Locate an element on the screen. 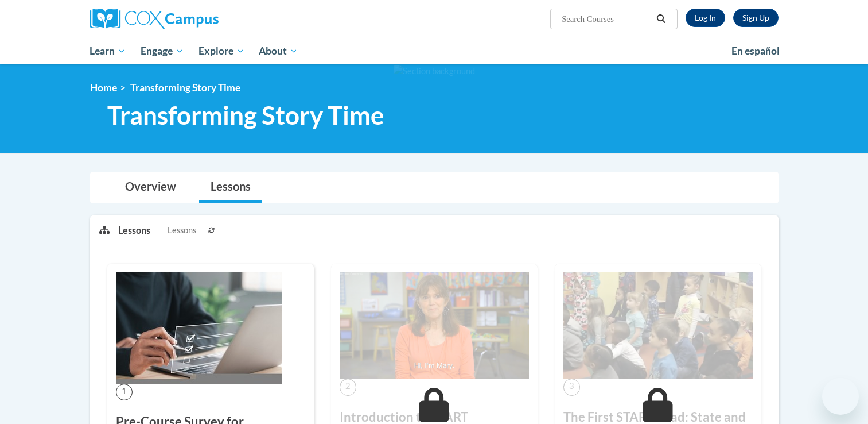 Image resolution: width=868 pixels, height=424 pixels. span: 2 is located at coordinates (348, 387).